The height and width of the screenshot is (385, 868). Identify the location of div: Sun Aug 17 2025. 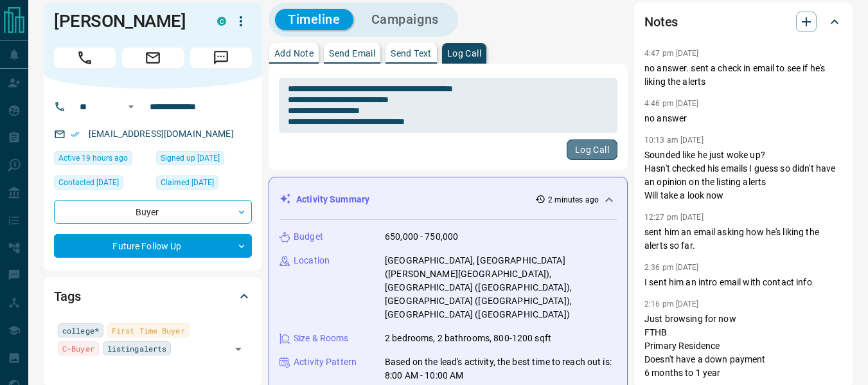
(102, 160).